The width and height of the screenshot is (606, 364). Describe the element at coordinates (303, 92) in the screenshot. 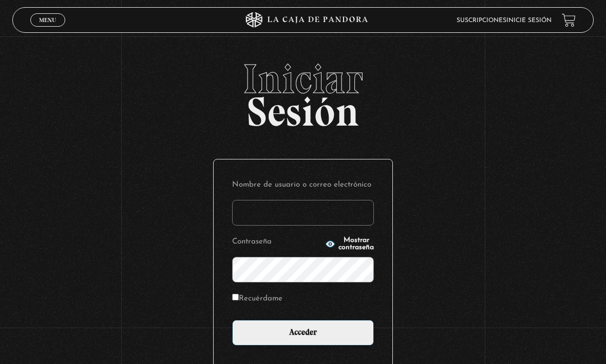

I see `h2: Sesión` at that location.